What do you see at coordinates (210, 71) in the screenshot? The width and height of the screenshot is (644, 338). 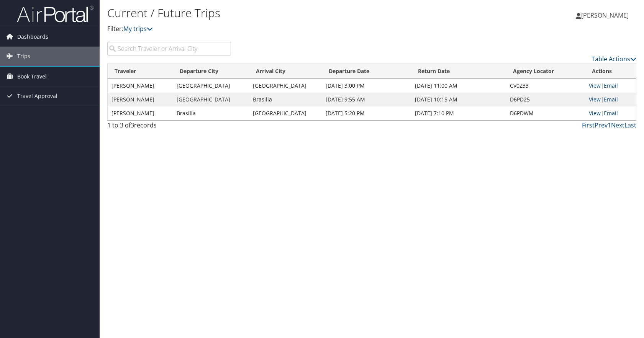 I see `th: Departure City: activate to sort column ascending` at bounding box center [210, 71].